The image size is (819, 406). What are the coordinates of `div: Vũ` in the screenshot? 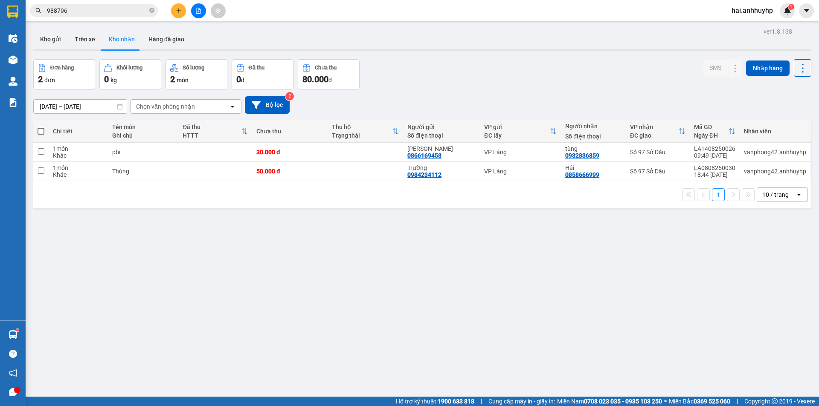 It's located at (441, 149).